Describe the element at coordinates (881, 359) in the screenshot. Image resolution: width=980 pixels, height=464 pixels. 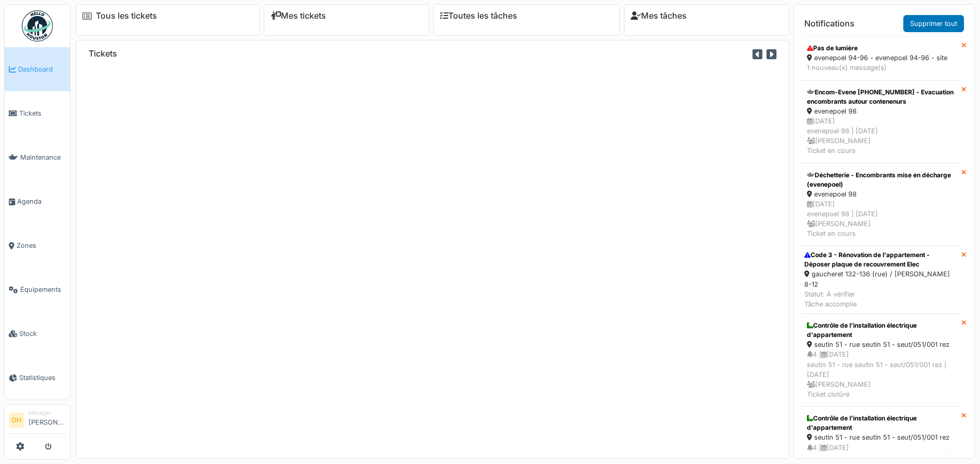
I see `a: Contrôle de l’installation électrique d'appartement seutin 51 - rue seutin 51 - seut/051/001 rez ...` at that location.